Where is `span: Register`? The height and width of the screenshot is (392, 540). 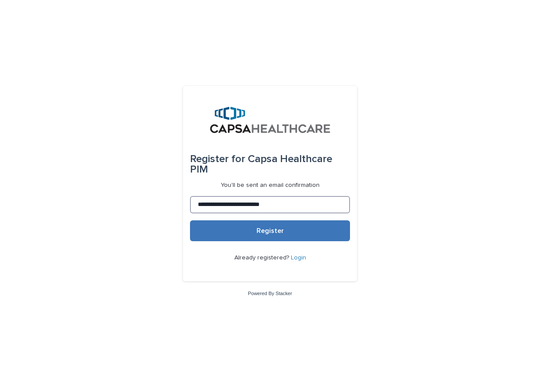 span: Register is located at coordinates (270, 231).